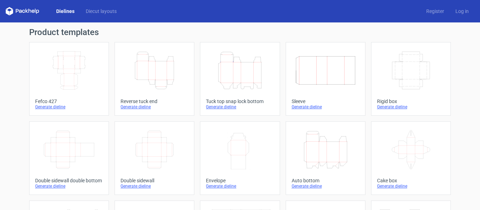  What do you see at coordinates (154, 79) in the screenshot?
I see `a: Reverse tuck endGenerate dieline` at bounding box center [154, 79].